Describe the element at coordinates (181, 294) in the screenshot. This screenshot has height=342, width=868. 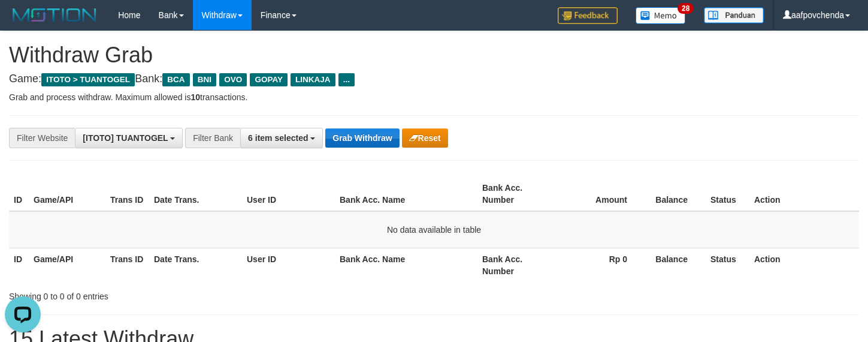
I see `div: Showing 0 to 0 of 0 entries` at that location.